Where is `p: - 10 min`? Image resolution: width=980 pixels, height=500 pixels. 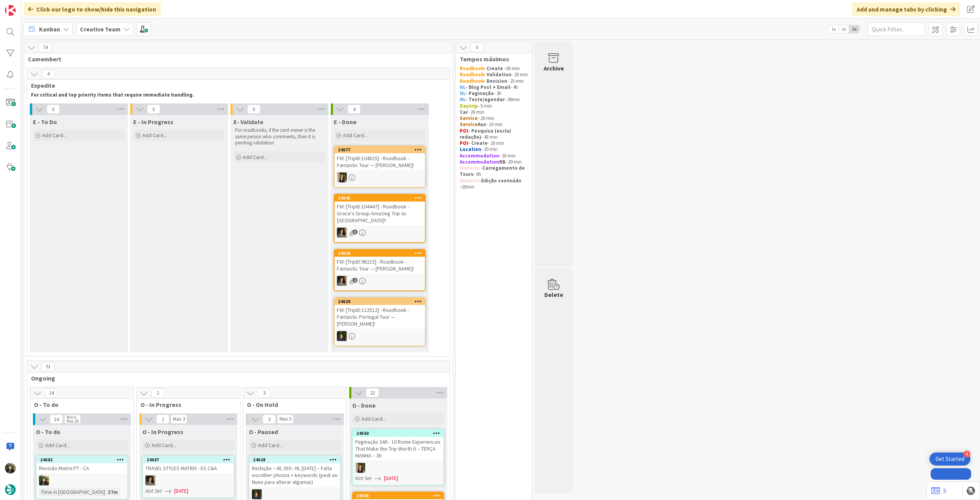 p: - 10 min is located at coordinates (494, 125).